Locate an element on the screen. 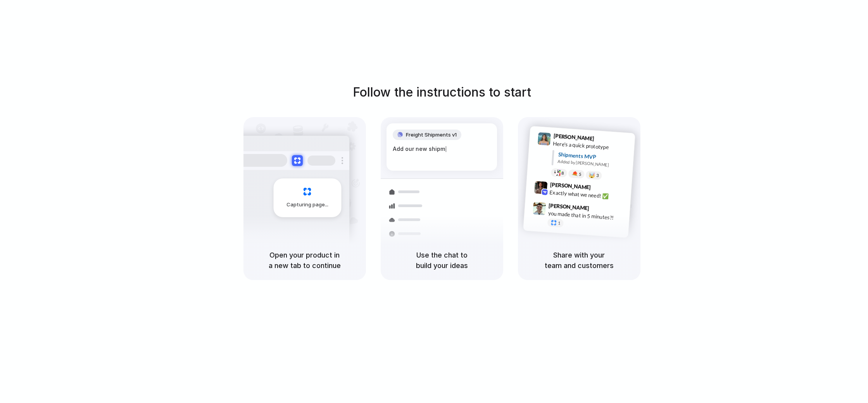 The image size is (868, 403). span: 9:42 AM is located at coordinates (601, 188).